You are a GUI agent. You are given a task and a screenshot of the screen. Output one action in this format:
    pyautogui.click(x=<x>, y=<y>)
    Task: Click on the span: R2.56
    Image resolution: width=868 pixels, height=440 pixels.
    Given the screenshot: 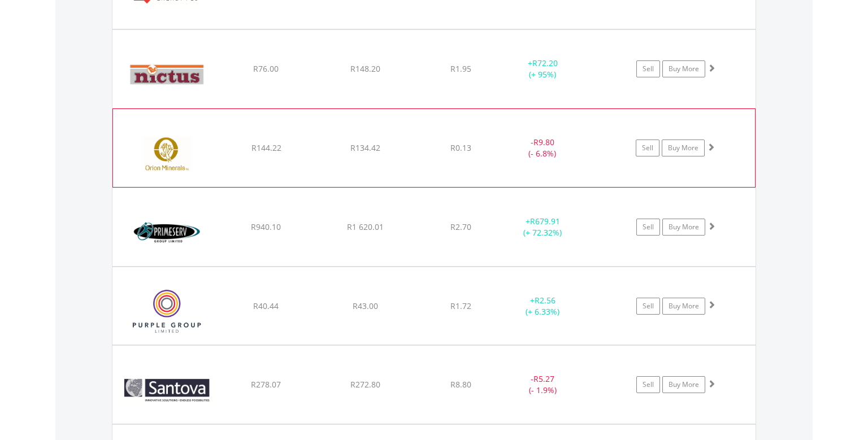 What is the action you would take?
    pyautogui.click(x=545, y=300)
    